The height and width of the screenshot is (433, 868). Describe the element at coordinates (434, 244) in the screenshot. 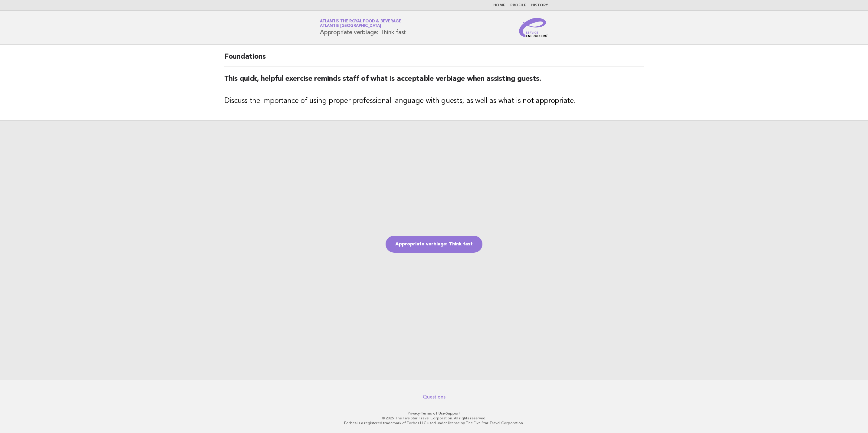

I see `a: Appropriate verbiage: Think fast` at that location.